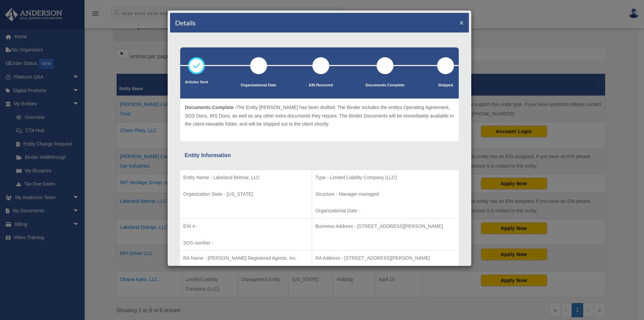 The image size is (644, 320). Describe the element at coordinates (385, 210) in the screenshot. I see `p: Organizational Date -` at that location.